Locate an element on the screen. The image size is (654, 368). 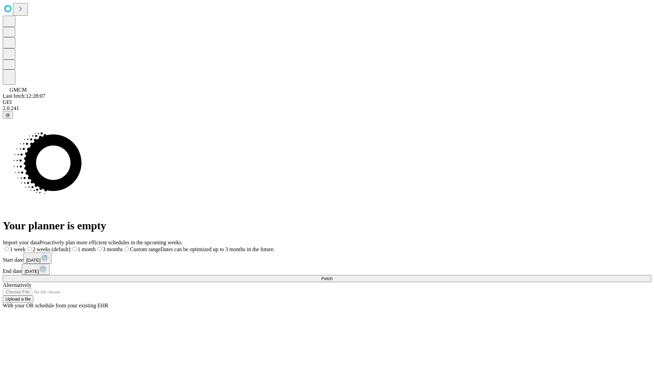
input: 1 week is located at coordinates (6, 249).